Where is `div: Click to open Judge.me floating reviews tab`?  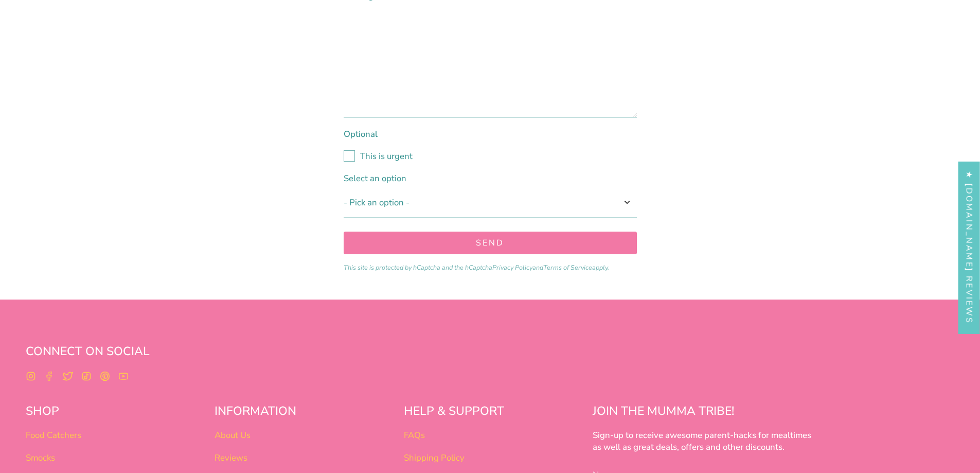 div: Click to open Judge.me floating reviews tab is located at coordinates (969, 247).